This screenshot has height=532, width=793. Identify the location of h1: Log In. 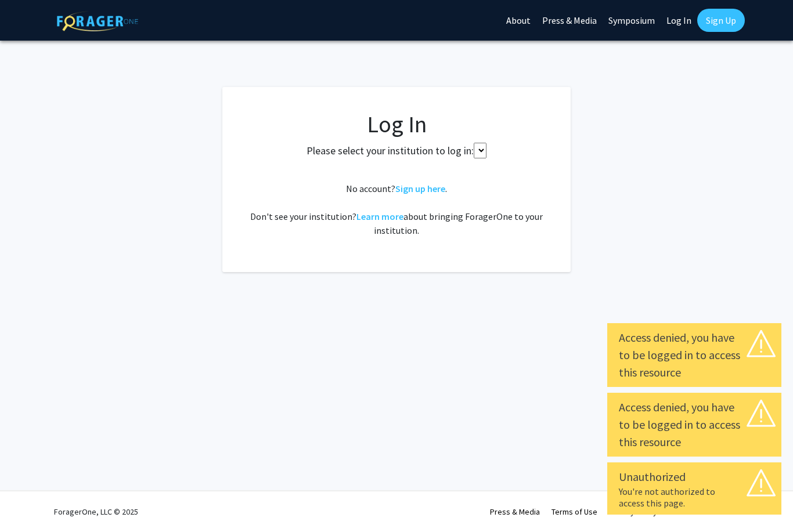
(396, 124).